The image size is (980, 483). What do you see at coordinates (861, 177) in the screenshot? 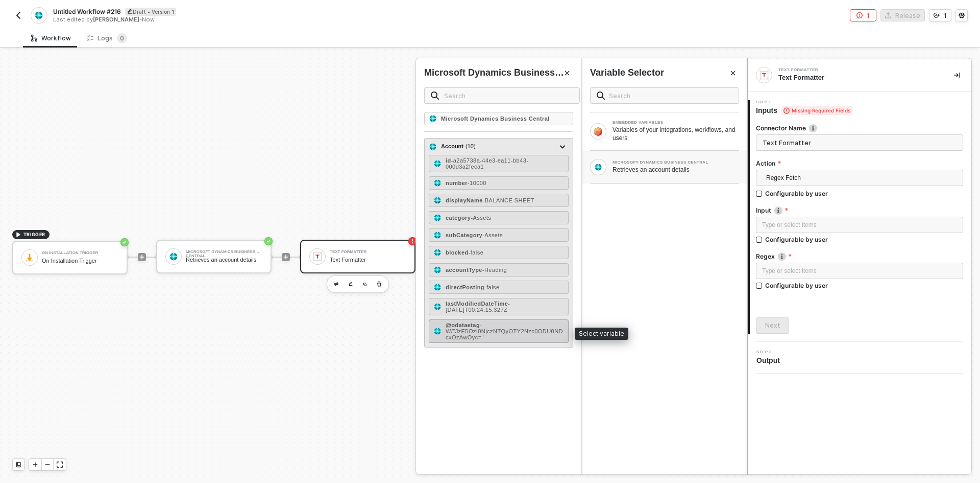
I see `span: Regex Fetch` at bounding box center [861, 177].